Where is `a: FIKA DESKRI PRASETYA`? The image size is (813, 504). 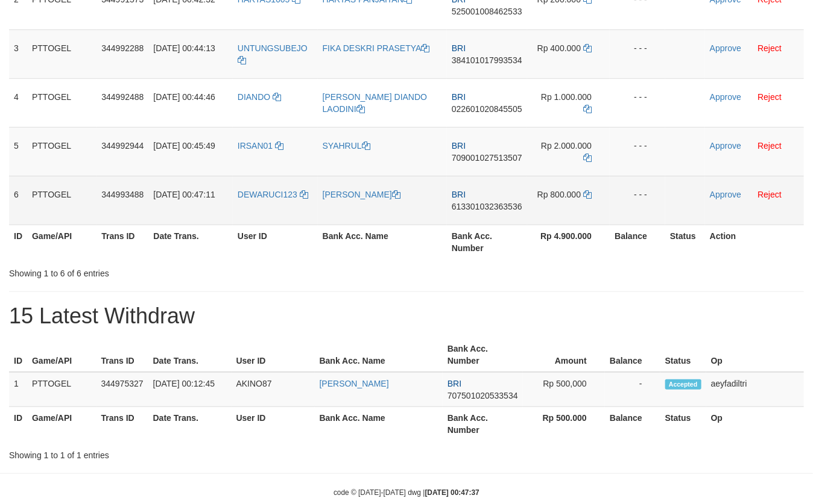 a: FIKA DESKRI PRASETYA is located at coordinates (376, 49).